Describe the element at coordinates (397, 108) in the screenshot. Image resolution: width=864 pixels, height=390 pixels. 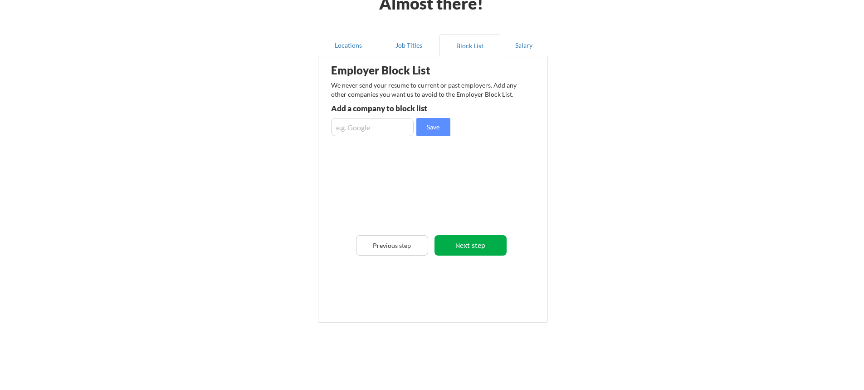
I see `div: Add a company to block list` at that location.